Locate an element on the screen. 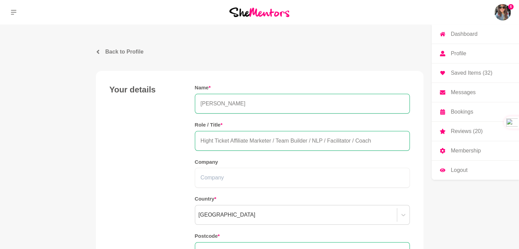  h4: Your details is located at coordinates (145, 90).